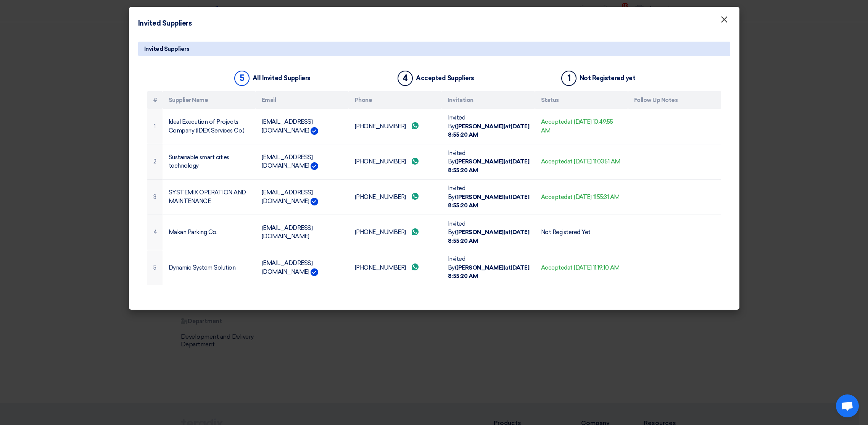  Describe the element at coordinates (209, 232) in the screenshot. I see `td: Makan Parking Co.` at that location.